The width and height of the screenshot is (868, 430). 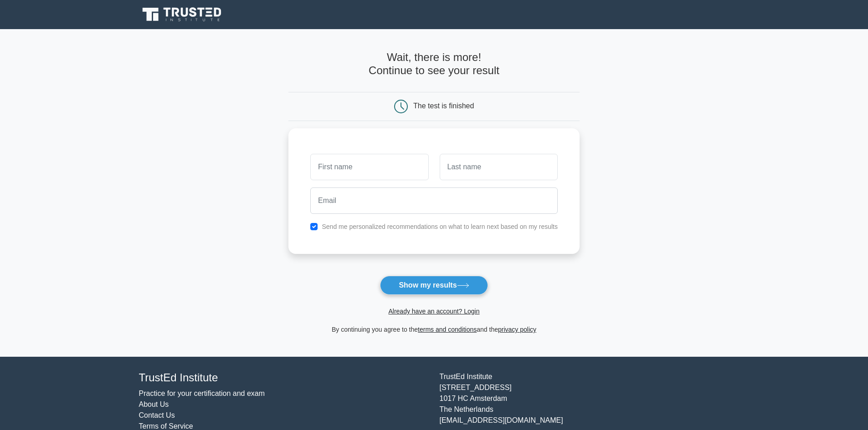 I want to click on a: About Us, so click(x=154, y=404).